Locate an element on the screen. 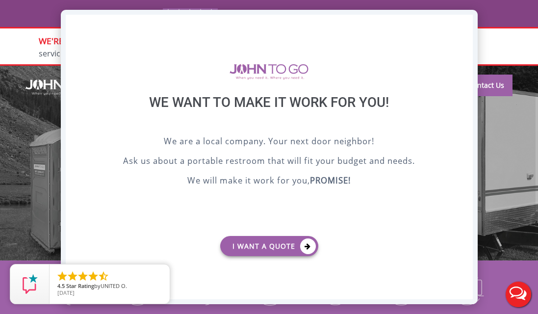  a: I want a Quote is located at coordinates (269, 246).